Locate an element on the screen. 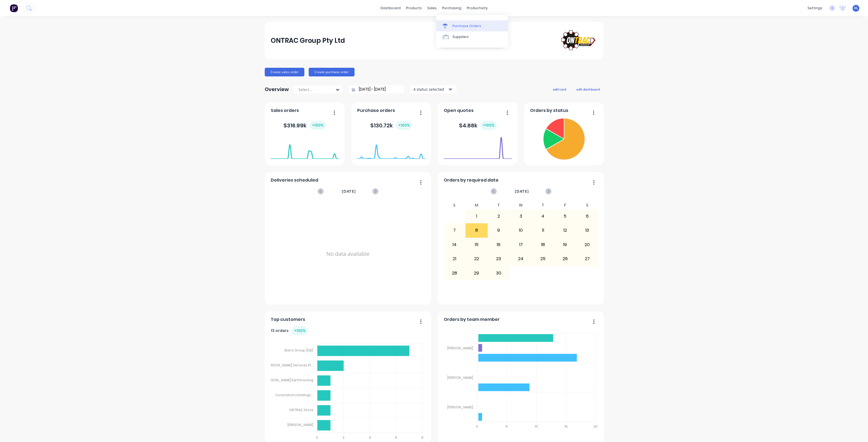  tspan: Barro Group (DB) is located at coordinates (299, 350).